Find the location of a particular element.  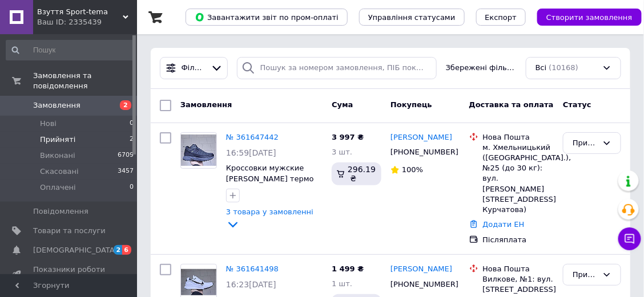

a: Створити замовлення is located at coordinates (583, 16).